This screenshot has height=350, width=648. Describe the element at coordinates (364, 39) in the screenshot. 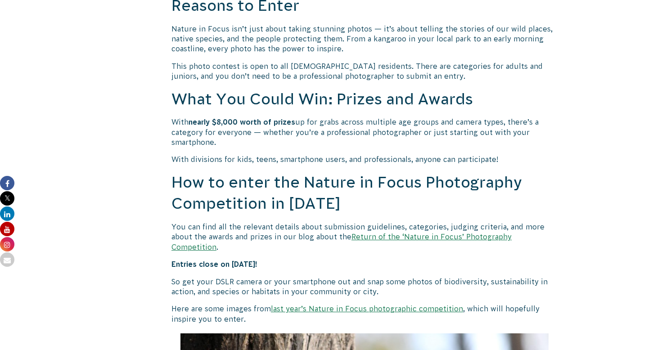

I see `p: Nature in Focus isn’t just about taking stunning photos — it’s about telling the stories of our w...` at that location.